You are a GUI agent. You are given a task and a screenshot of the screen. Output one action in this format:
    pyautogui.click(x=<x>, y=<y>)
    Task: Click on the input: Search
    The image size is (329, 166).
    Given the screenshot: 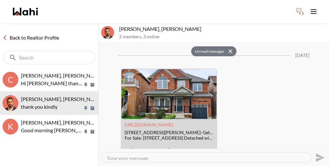 What is the action you would take?
    pyautogui.click(x=50, y=57)
    